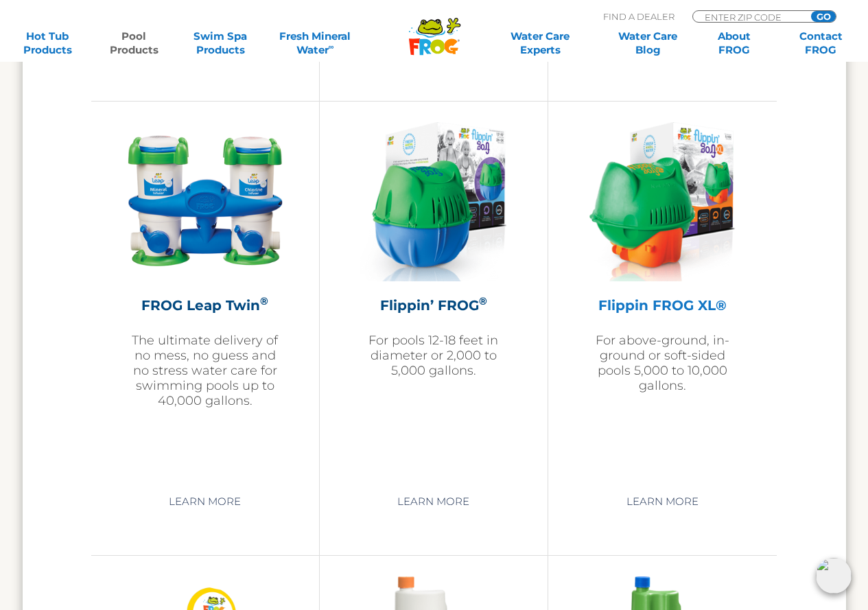  What do you see at coordinates (662, 202) in the screenshot?
I see `img: flippin-frog-xl-featured-img-v2-275x300.png` at bounding box center [662, 202].